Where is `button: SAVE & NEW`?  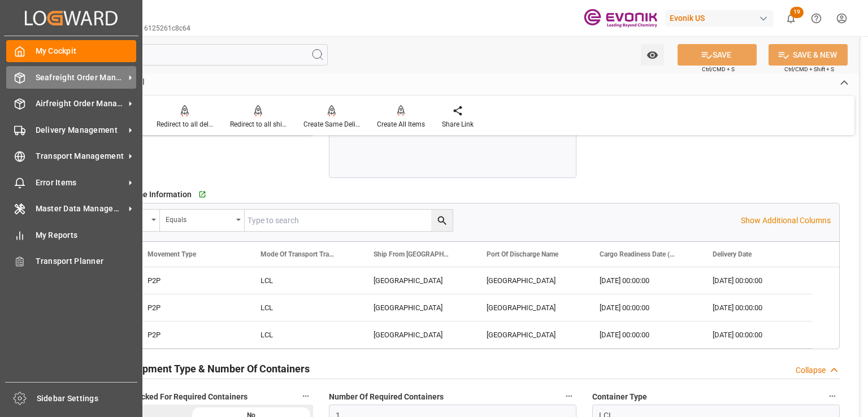
button: SAVE & NEW is located at coordinates (808, 55).